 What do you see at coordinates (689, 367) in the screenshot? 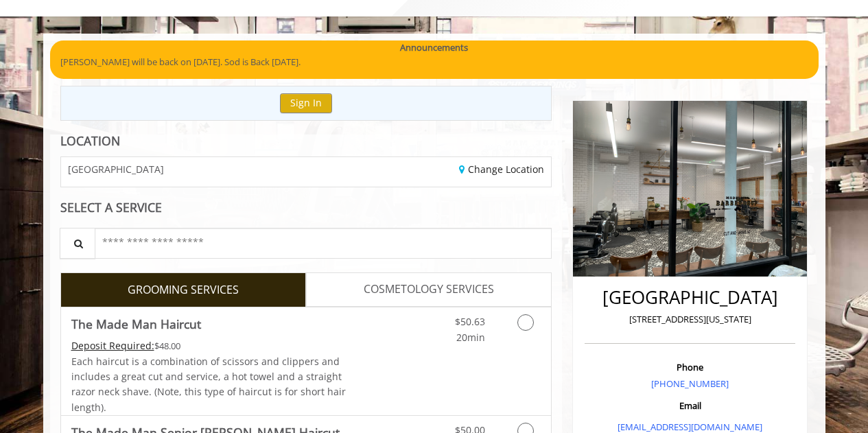
I see `h3: Phone` at bounding box center [689, 367].